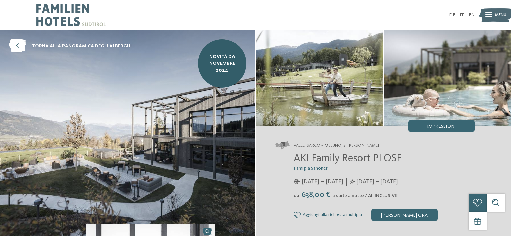 The width and height of the screenshot is (511, 236). I want to click on span: torna alla panoramica degli alberghi, so click(82, 46).